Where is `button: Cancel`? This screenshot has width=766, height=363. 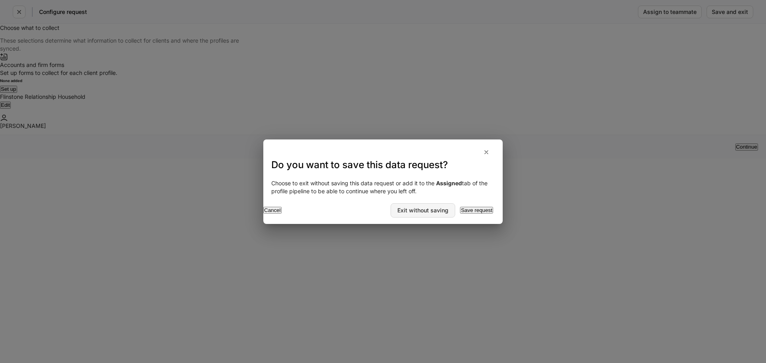 button: Cancel is located at coordinates (272, 210).